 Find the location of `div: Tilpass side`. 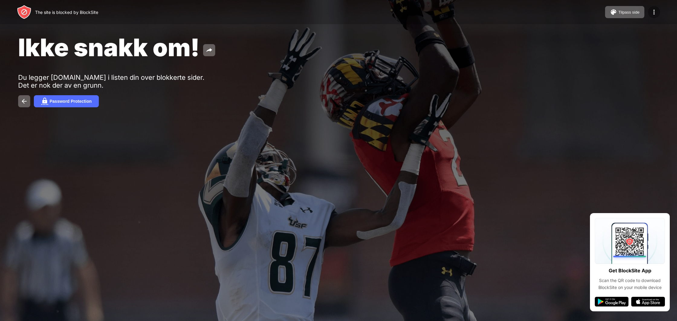

div: Tilpass side is located at coordinates (629, 12).